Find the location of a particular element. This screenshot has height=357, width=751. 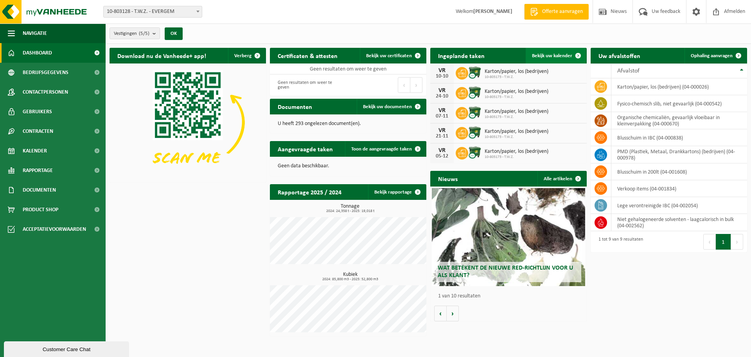

button: OK is located at coordinates (174, 34).